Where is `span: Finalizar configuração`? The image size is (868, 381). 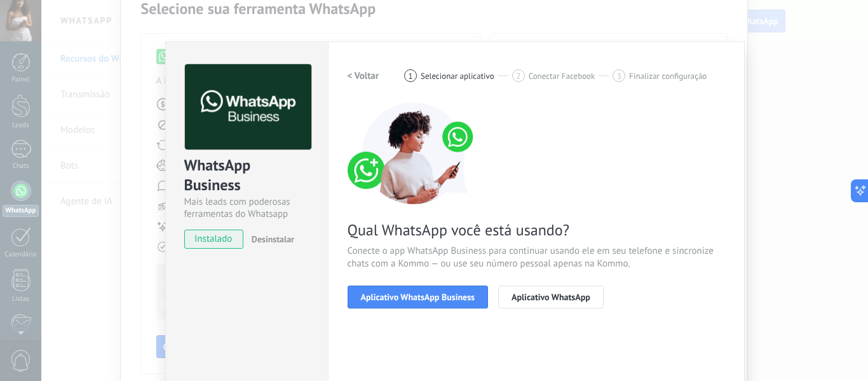 span: Finalizar configuração is located at coordinates (668, 76).